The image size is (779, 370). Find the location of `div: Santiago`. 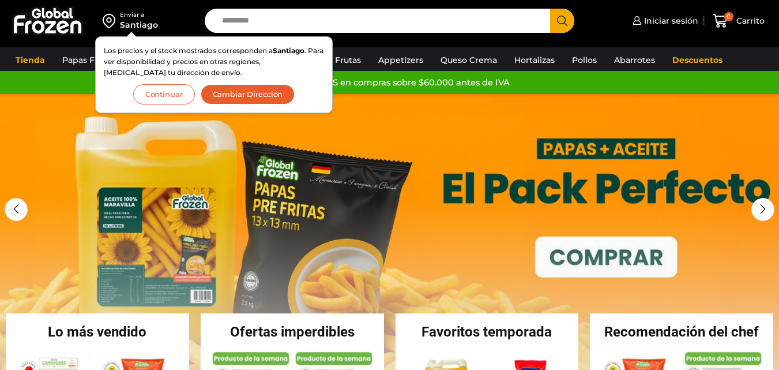

div: Santiago is located at coordinates (139, 25).